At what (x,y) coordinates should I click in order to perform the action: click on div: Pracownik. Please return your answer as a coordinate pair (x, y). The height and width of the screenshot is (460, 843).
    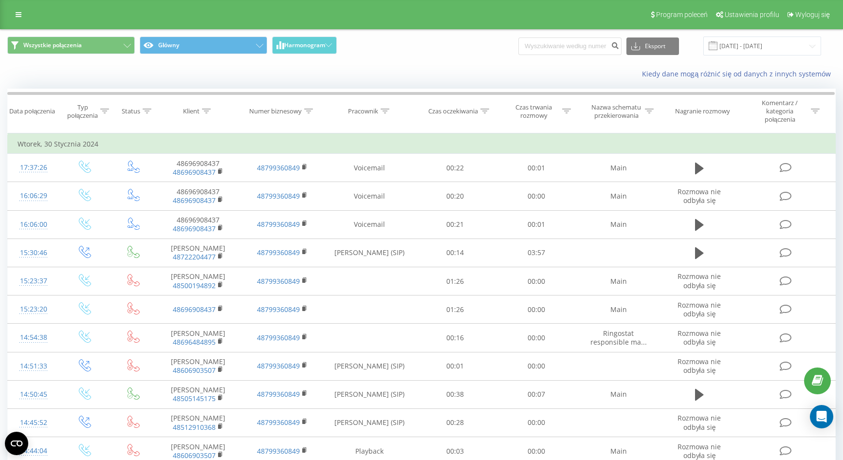
    Looking at the image, I should click on (363, 111).